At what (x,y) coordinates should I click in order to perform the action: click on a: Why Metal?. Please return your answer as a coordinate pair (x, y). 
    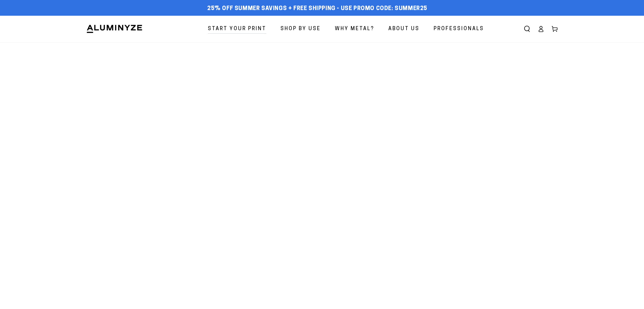
    Looking at the image, I should click on (354, 29).